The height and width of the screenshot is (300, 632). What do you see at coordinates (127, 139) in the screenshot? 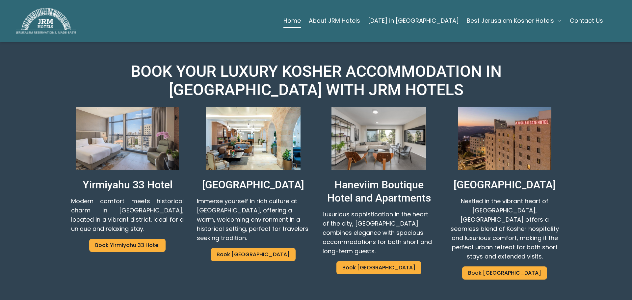
I see `img: Yirmiyahu 33 Hotel` at bounding box center [127, 139].